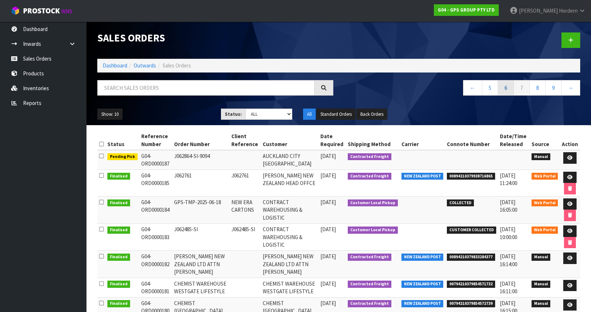 This screenshot has height=312, width=591. What do you see at coordinates (15, 10) in the screenshot?
I see `img: cube-alt.png` at bounding box center [15, 10].